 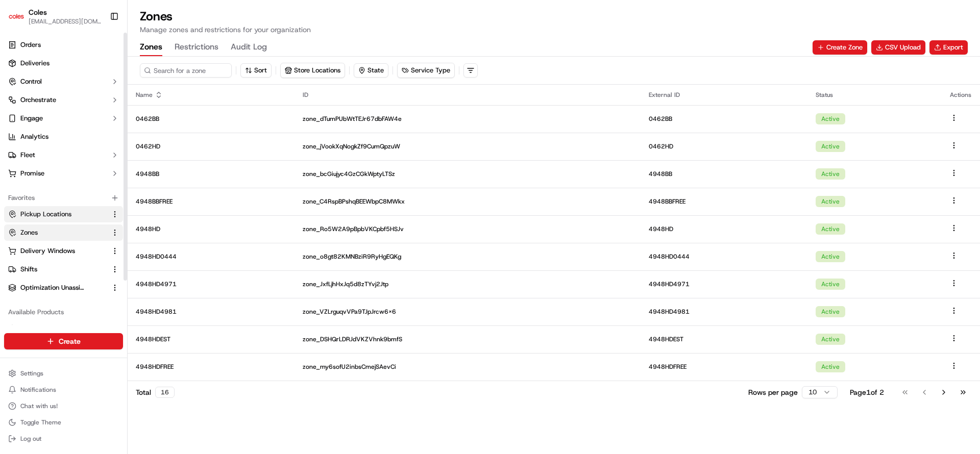 I want to click on p: zone_C4RspBPshqBEEWbpC8MWkx, so click(x=468, y=201).